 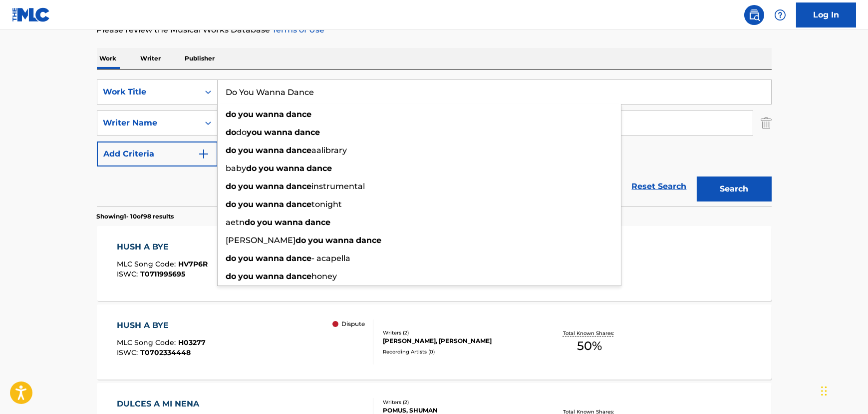 What do you see at coordinates (135, 217) in the screenshot?
I see `p: Showing 1 - 10 of 98 results` at bounding box center [135, 217].